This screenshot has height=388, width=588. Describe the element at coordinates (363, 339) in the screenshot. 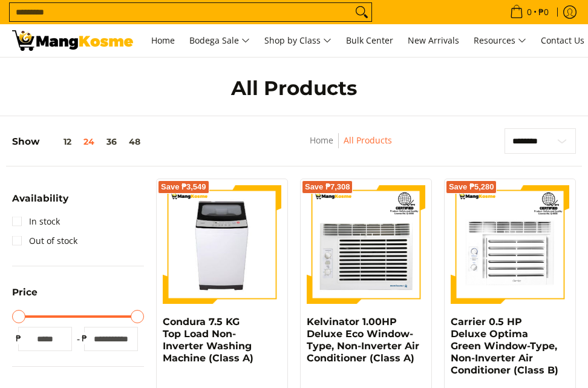

I see `a: Kelvinator 1.00HP Deluxe Eco Window-Type, Non-Inverter Air Conditioner (Class A)` at that location.